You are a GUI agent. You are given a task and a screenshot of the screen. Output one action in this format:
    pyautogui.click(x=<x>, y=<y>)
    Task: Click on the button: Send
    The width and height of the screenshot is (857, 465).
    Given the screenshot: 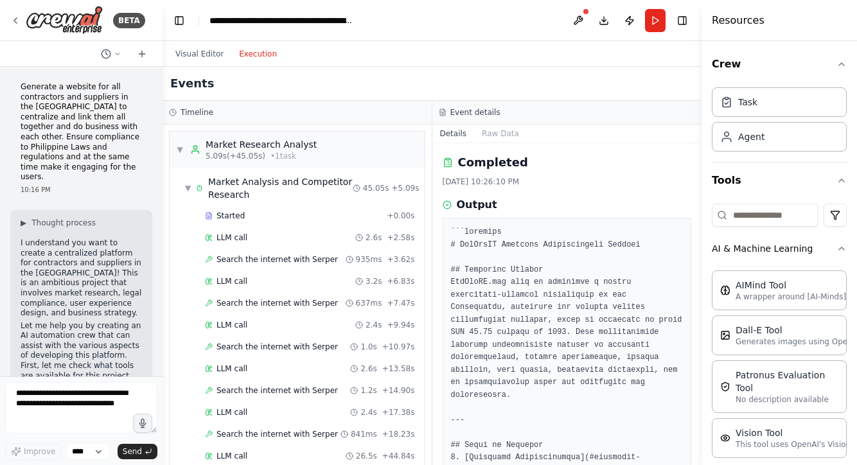 What is the action you would take?
    pyautogui.click(x=137, y=452)
    